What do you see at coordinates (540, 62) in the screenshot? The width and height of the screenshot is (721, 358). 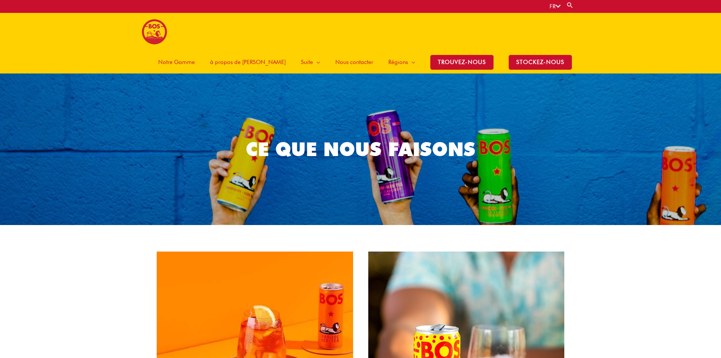 I see `a: stockez-nous` at bounding box center [540, 62].